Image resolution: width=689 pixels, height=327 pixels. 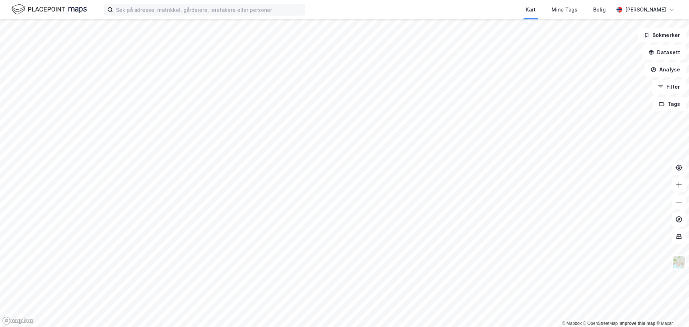 I want to click on div: Bolig, so click(x=599, y=10).